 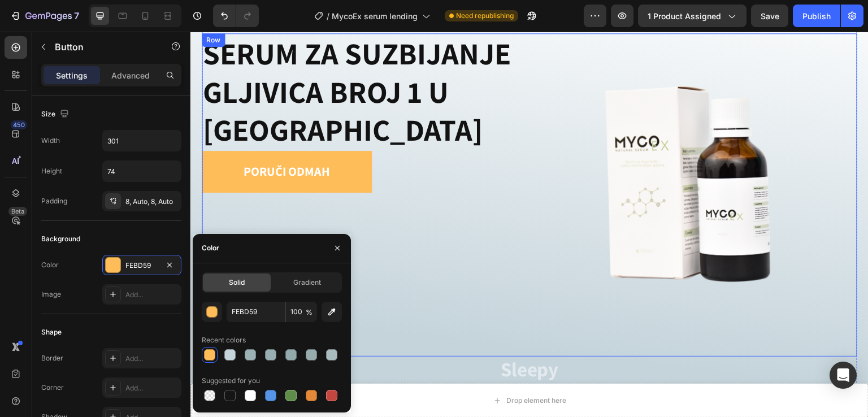 What do you see at coordinates (230, 381) in the screenshot?
I see `div: Suggested for you` at bounding box center [230, 381].